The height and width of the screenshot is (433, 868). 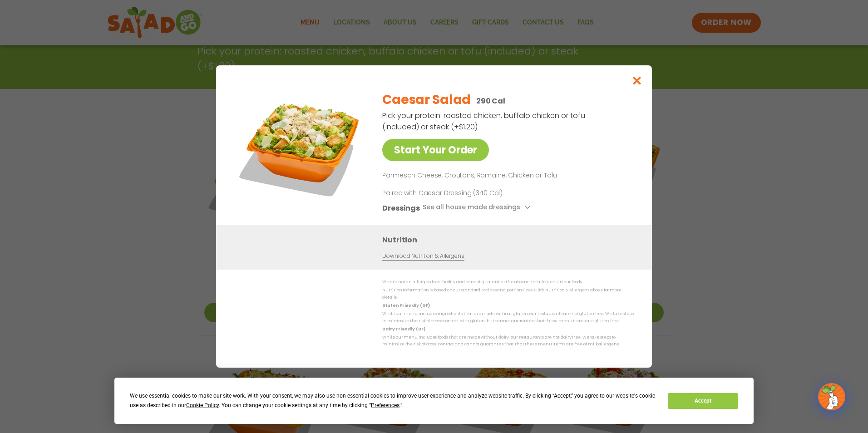 I want to click on a: Start Your Order, so click(x=435, y=150).